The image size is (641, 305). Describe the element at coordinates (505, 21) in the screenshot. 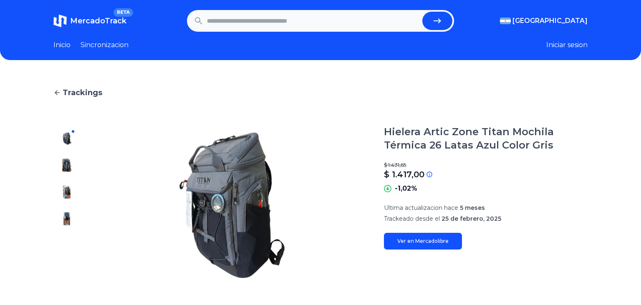

I see `img: Argentina` at that location.